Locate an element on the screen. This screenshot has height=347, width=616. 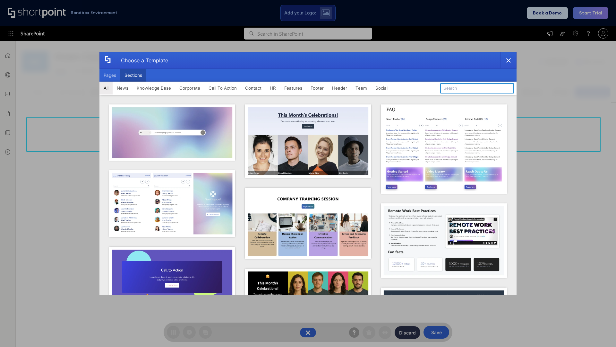
button: Pages is located at coordinates (110, 75).